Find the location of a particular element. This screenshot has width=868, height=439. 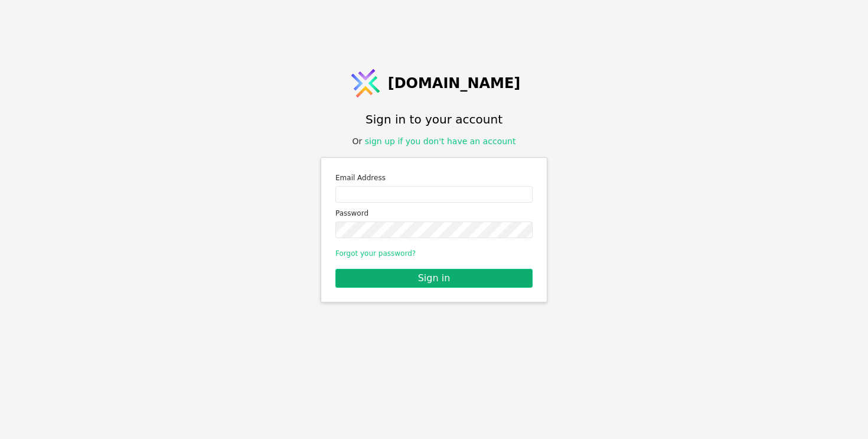

button: Sign in is located at coordinates (434, 278).